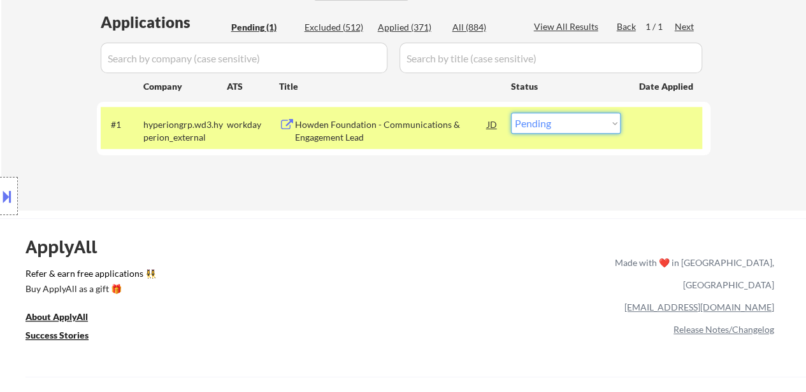 The width and height of the screenshot is (806, 392). I want to click on div: All (884), so click(484, 27).